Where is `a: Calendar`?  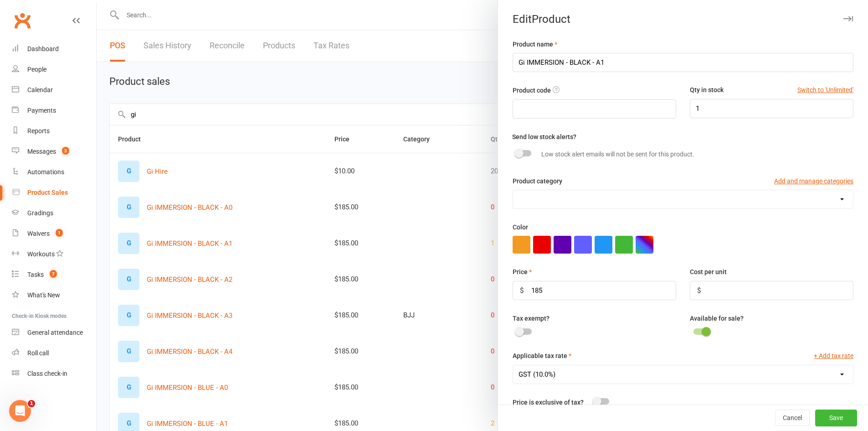
a: Calendar is located at coordinates (54, 90).